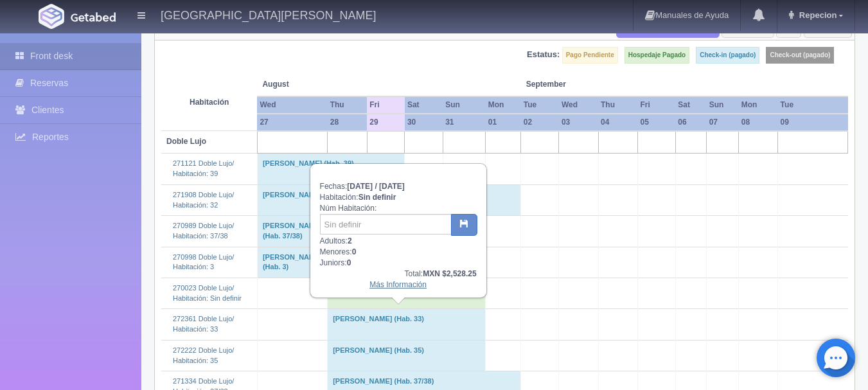 This screenshot has height=390, width=868. I want to click on th: 03, so click(578, 122).